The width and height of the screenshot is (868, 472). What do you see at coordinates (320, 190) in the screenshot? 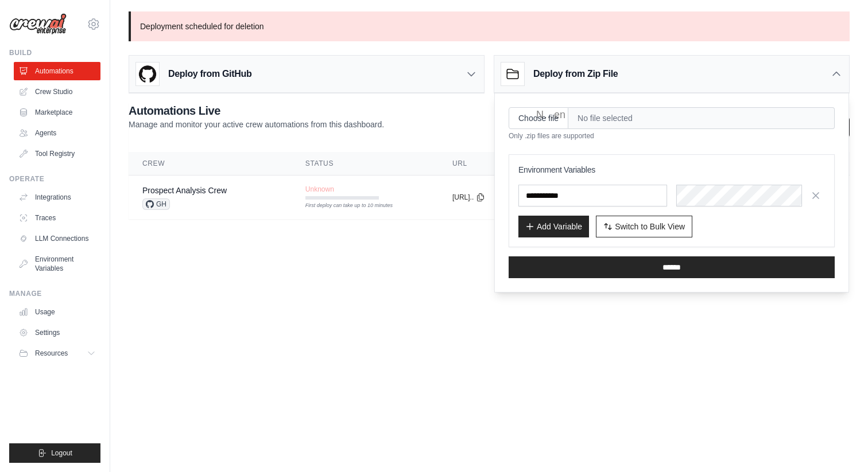
I see `span: Unknown` at bounding box center [320, 190].